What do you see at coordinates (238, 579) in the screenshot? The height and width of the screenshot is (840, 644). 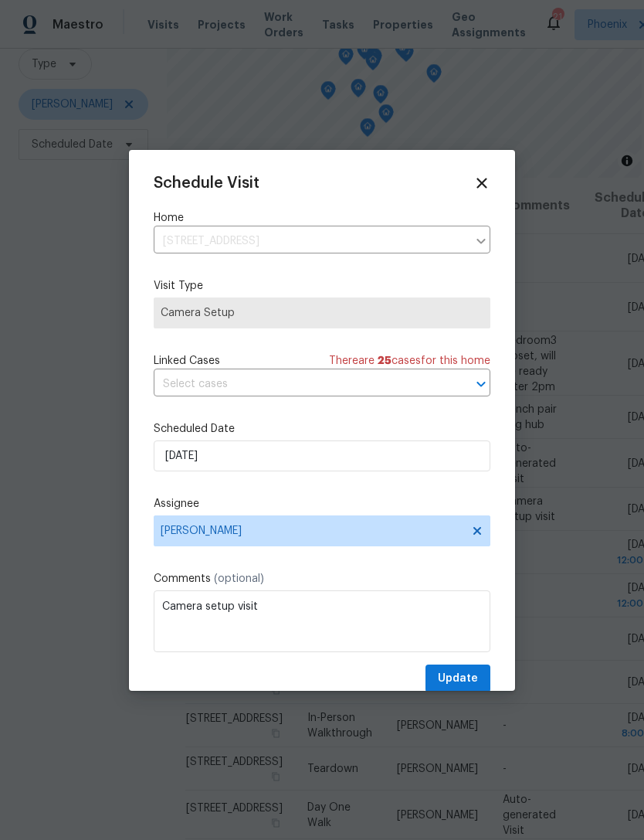 I see `span: (optional)` at bounding box center [238, 579].